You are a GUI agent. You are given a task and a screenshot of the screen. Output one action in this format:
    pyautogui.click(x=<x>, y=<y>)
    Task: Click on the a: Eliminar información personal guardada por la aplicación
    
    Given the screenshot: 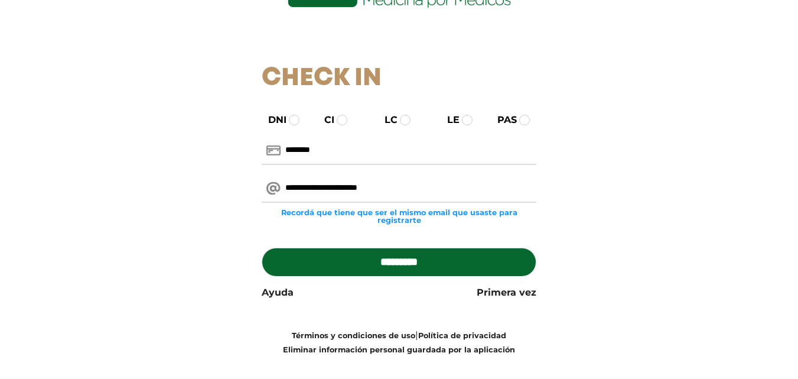 What is the action you would take?
    pyautogui.click(x=399, y=349)
    